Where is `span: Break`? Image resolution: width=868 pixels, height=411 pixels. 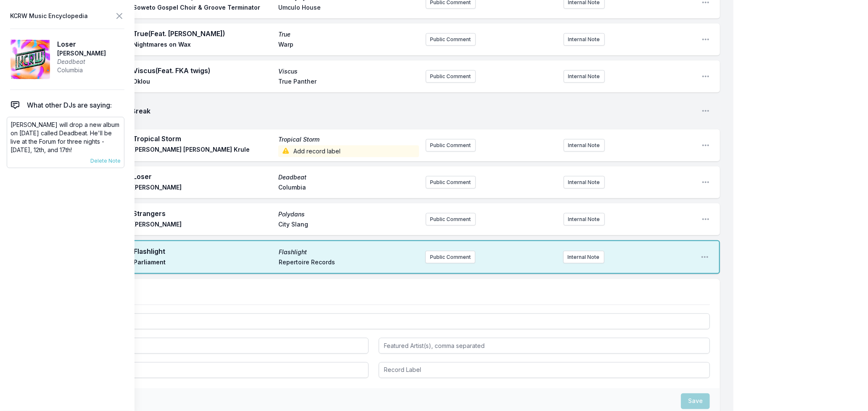 span: Break is located at coordinates (412, 111).